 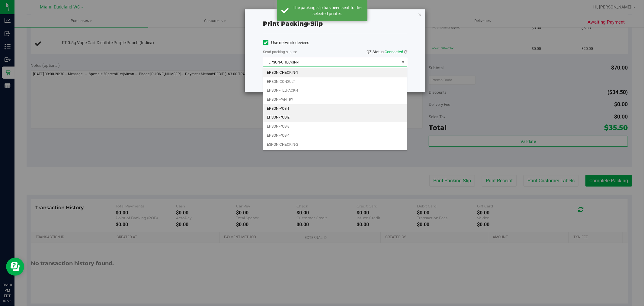 What do you see at coordinates (335, 117) in the screenshot?
I see `li: EPSON-POS-2` at bounding box center [335, 117].